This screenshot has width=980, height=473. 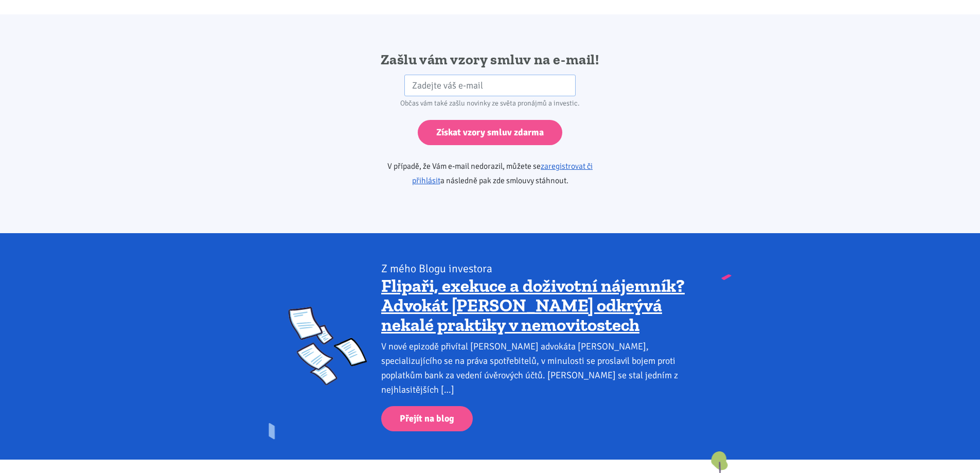 I want to click on input: Zadejte váš e-mail, so click(x=490, y=85).